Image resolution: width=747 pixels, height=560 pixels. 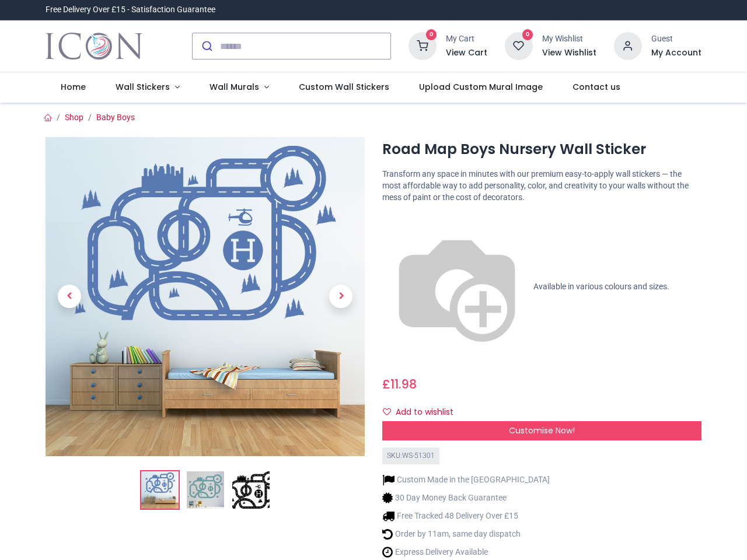 I want to click on li: Express Delivery Available, so click(x=466, y=552).